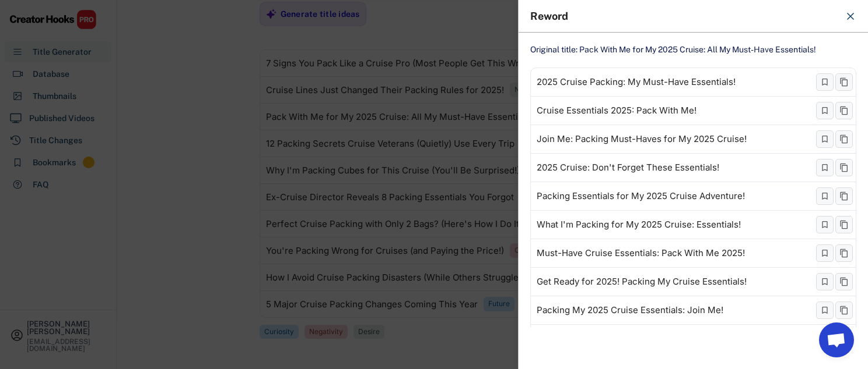 The height and width of the screenshot is (369, 868). What do you see at coordinates (837, 340) in the screenshot?
I see `a: Open chat` at bounding box center [837, 340].